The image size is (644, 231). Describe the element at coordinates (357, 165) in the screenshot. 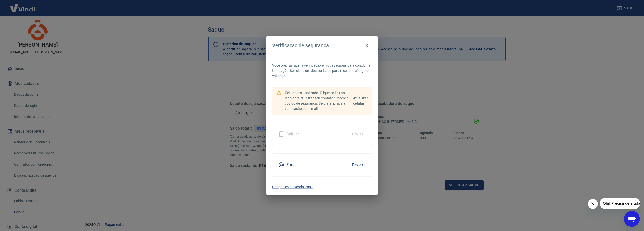

I see `button: Enviar` at that location.